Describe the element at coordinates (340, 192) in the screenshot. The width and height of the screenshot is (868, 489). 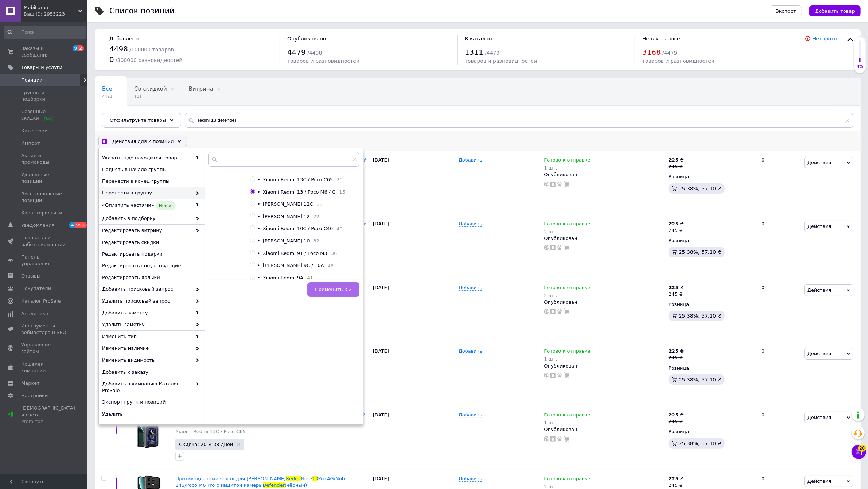
I see `span: 15` at that location.